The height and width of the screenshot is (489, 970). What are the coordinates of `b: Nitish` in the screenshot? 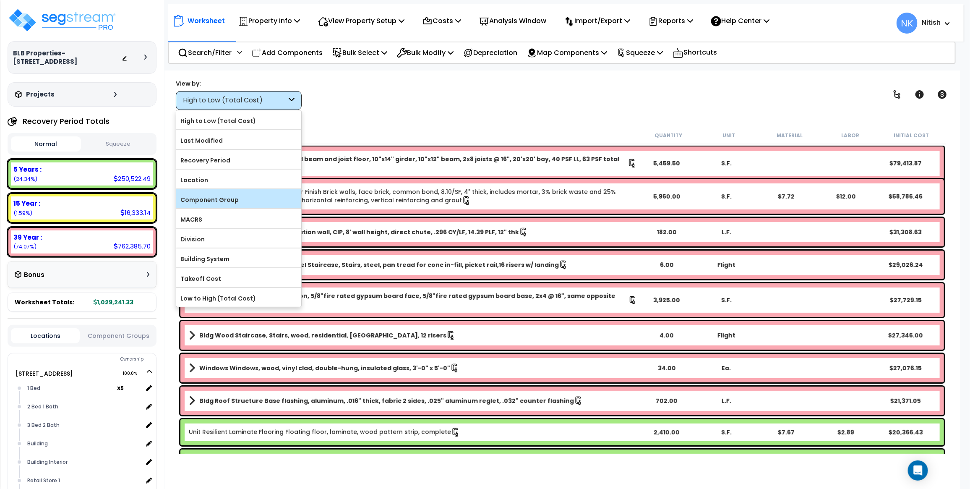 It's located at (931, 22).